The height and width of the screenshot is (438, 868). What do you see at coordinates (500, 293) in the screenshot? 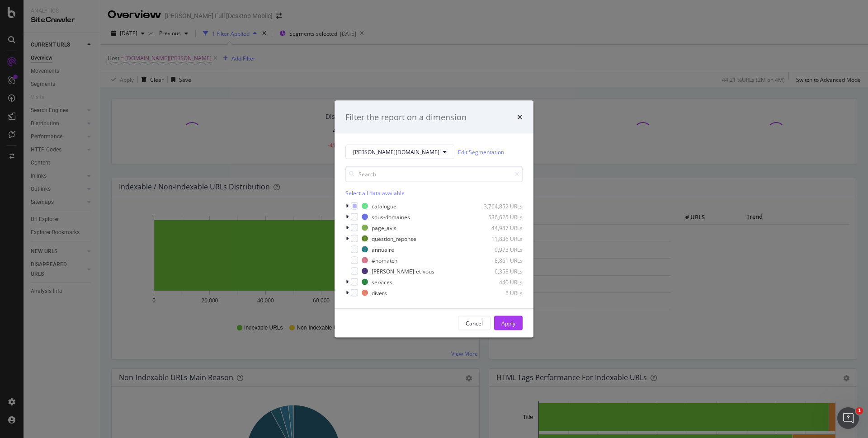
I see `div: 6 URLs` at bounding box center [500, 293].